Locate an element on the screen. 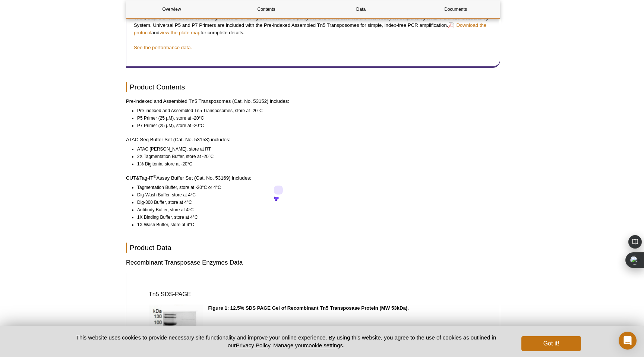 The width and height of the screenshot is (644, 357). a: Documents is located at coordinates (455, 9).